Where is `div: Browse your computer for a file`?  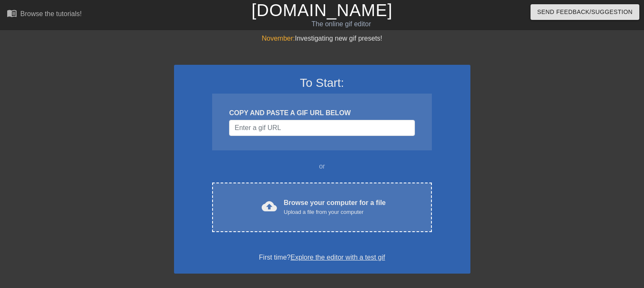 div: Browse your computer for a file is located at coordinates (335, 207).